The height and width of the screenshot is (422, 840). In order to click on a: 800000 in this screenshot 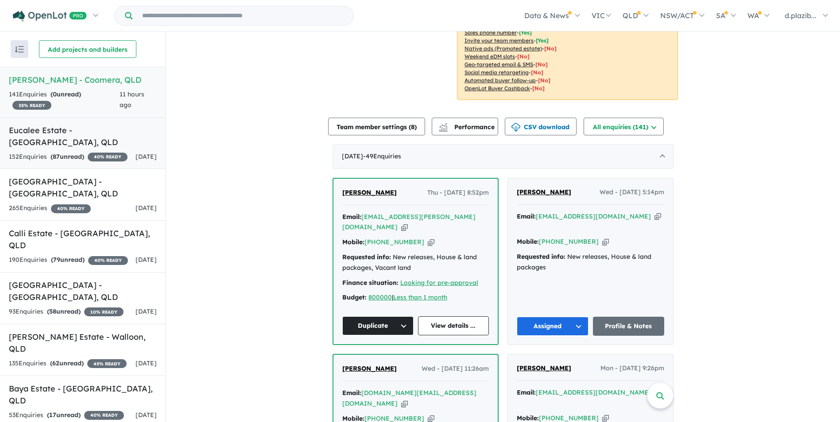, I will do `click(380, 297)`.